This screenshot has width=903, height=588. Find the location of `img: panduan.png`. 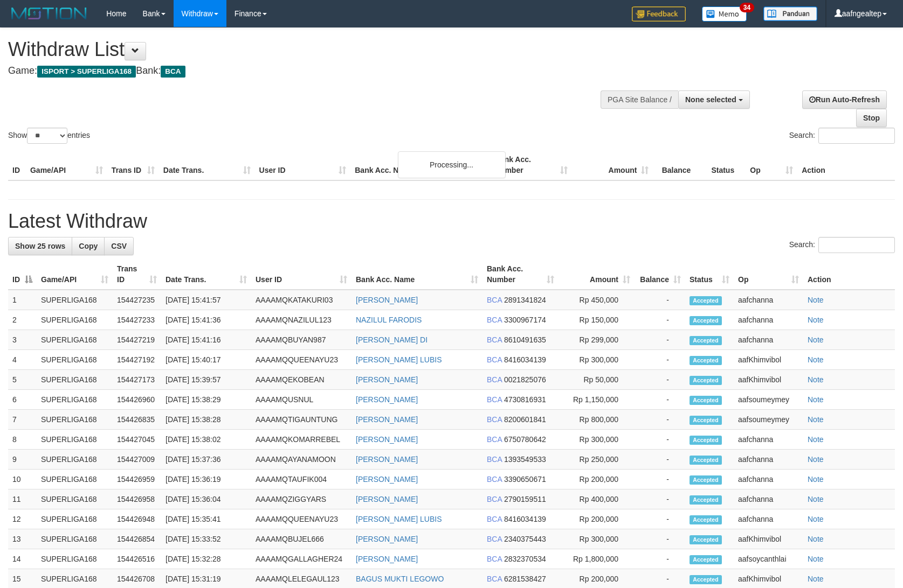

img: panduan.png is located at coordinates (790, 13).